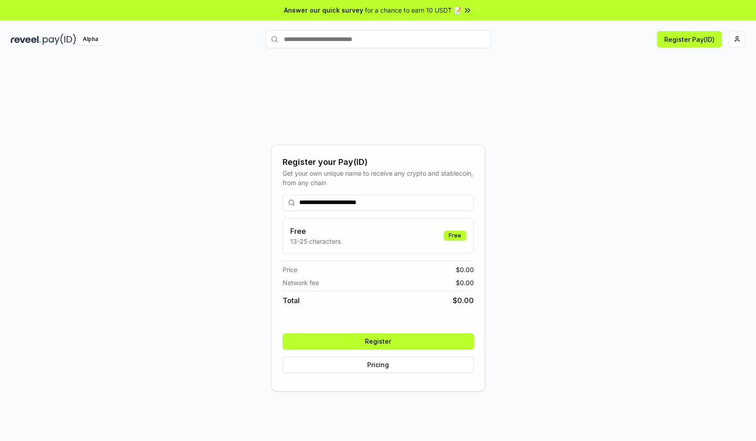 This screenshot has height=441, width=756. What do you see at coordinates (378, 364) in the screenshot?
I see `button: Pricing` at bounding box center [378, 364].